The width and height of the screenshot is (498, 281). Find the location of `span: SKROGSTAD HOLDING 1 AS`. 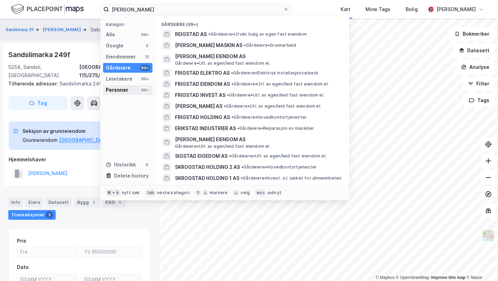

span: SKROGSTAD HOLDING 1 AS is located at coordinates (207, 178).